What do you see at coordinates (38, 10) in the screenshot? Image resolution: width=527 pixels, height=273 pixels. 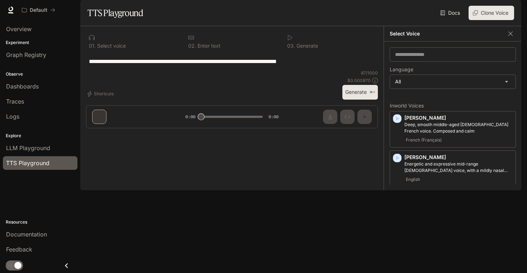 I see `p: Default` at bounding box center [38, 10].